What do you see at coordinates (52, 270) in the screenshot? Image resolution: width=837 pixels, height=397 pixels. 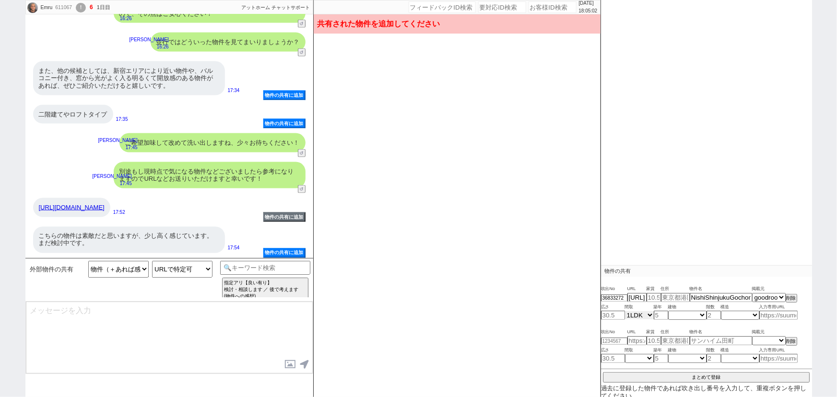 I see `span: 外部物件の共有` at bounding box center [52, 270].